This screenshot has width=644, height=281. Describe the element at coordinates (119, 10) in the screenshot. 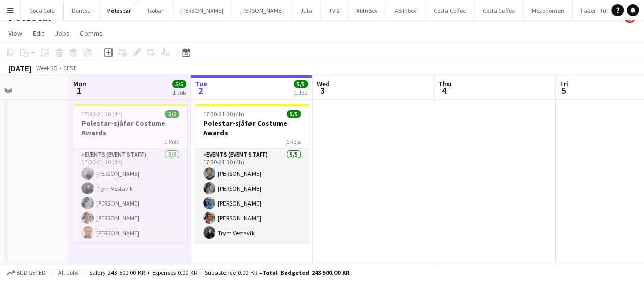

I see `button: Polestar` at that location.